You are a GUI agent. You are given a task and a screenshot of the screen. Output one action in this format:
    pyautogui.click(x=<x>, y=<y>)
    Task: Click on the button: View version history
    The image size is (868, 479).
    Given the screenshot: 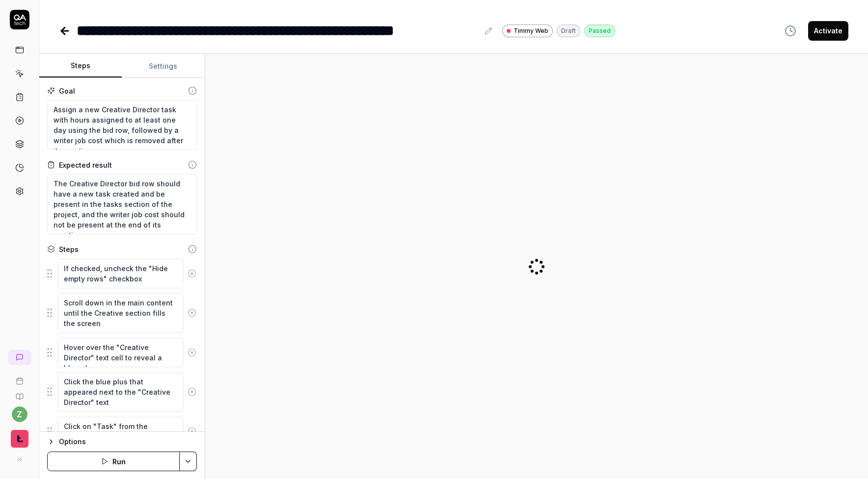 What is the action you would take?
    pyautogui.click(x=790, y=31)
    